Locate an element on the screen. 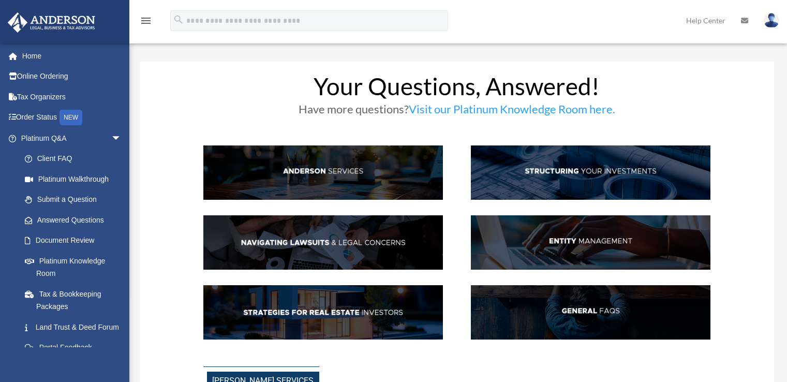 The width and height of the screenshot is (787, 382). a: Submit a Question is located at coordinates (76, 200).